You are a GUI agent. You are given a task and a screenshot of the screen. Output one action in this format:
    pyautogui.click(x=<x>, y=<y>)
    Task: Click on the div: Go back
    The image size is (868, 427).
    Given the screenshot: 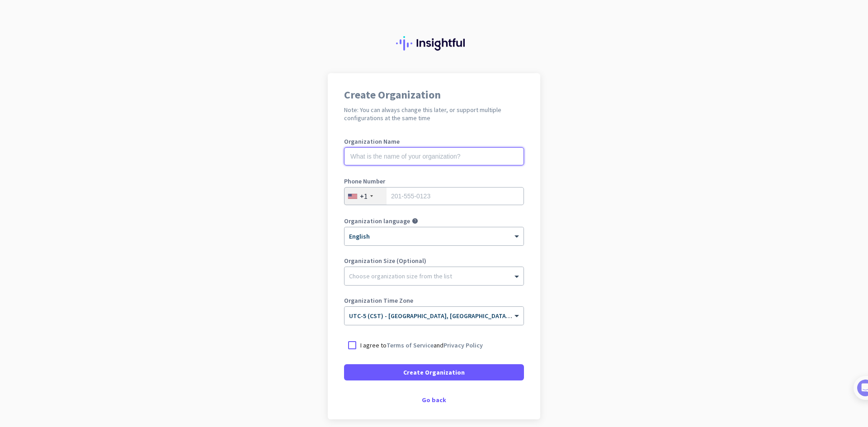 What is the action you would take?
    pyautogui.click(x=434, y=400)
    